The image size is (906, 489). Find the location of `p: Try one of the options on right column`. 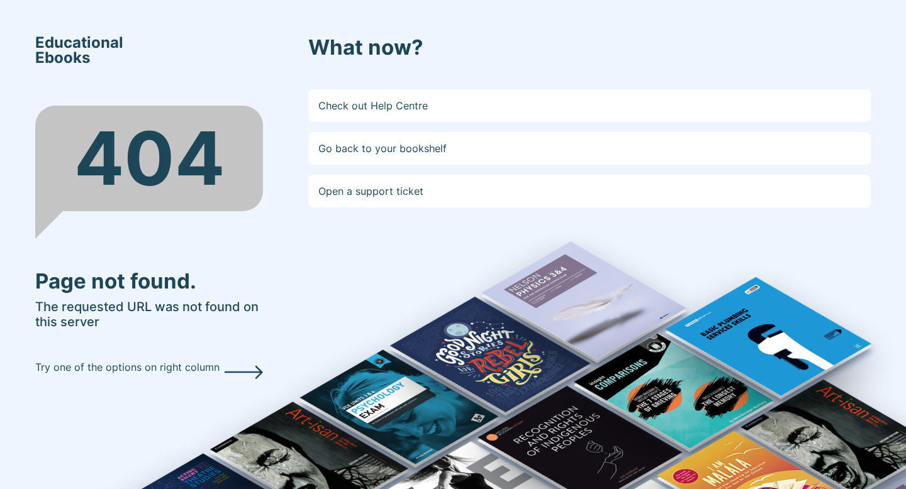

p: Try one of the options on right column is located at coordinates (127, 367).